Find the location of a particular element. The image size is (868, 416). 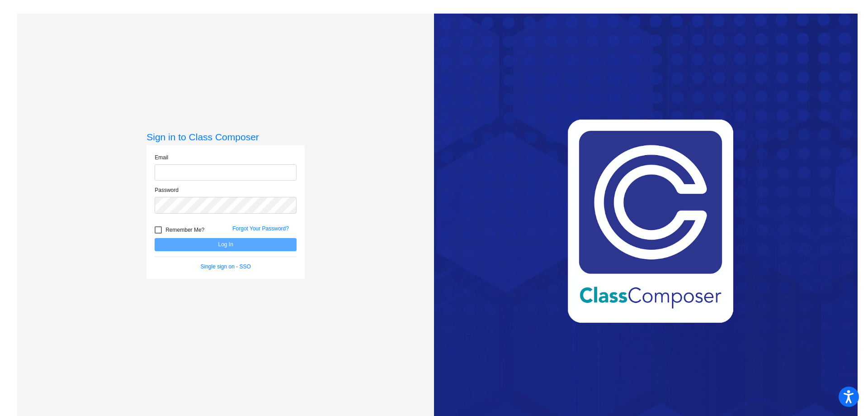

label: Password is located at coordinates (166, 190).